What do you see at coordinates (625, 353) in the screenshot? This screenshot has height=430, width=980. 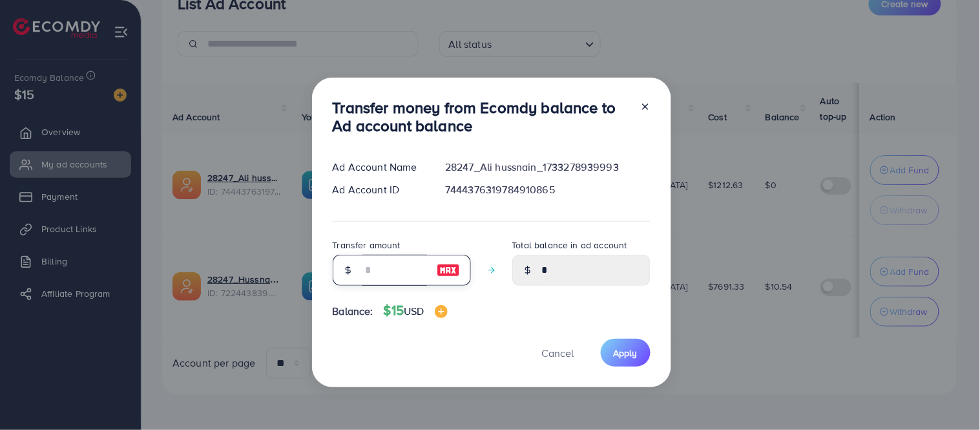 I see `span: Apply` at bounding box center [625, 353].